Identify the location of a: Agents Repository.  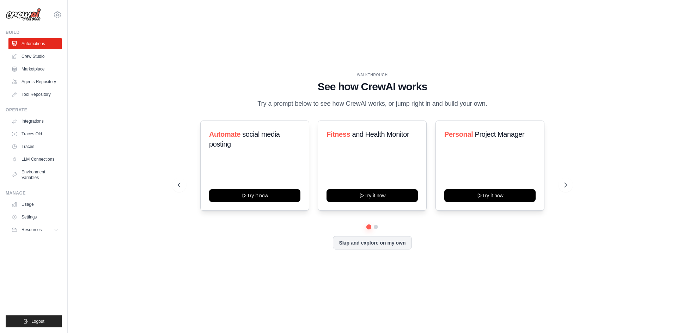
(35, 82).